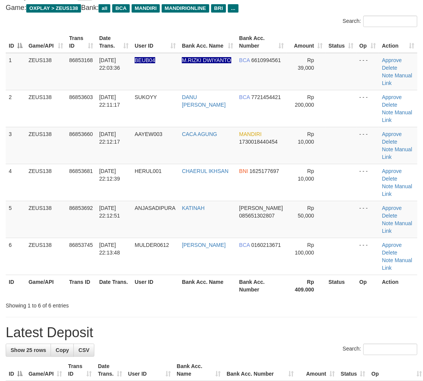 This screenshot has width=423, height=381. What do you see at coordinates (199, 134) in the screenshot?
I see `a: CACA AGUNG` at bounding box center [199, 134].